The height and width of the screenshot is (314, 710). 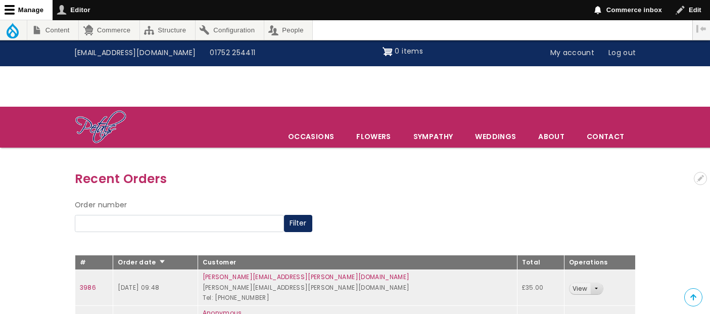 What do you see at coordinates (288, 30) in the screenshot?
I see `a: People` at bounding box center [288, 30].